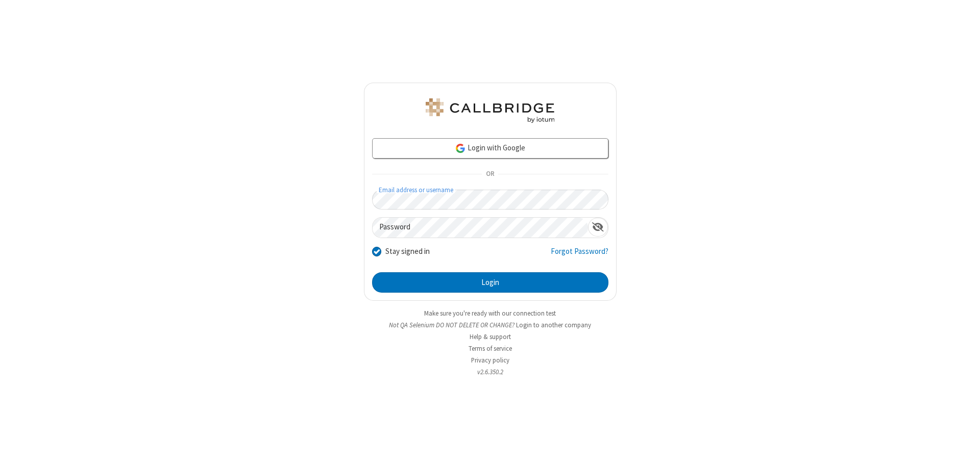 This screenshot has height=467, width=980. What do you see at coordinates (597, 227) in the screenshot?
I see `div: Show password` at bounding box center [597, 227].